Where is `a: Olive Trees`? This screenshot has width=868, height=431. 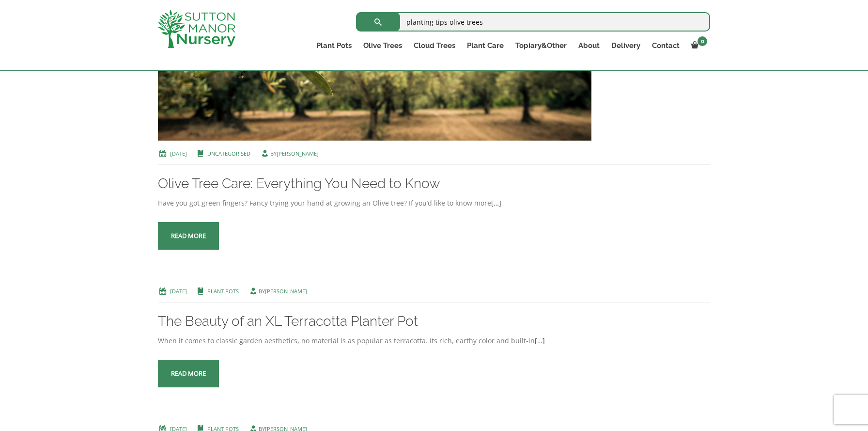 a: Olive Trees is located at coordinates (382, 46).